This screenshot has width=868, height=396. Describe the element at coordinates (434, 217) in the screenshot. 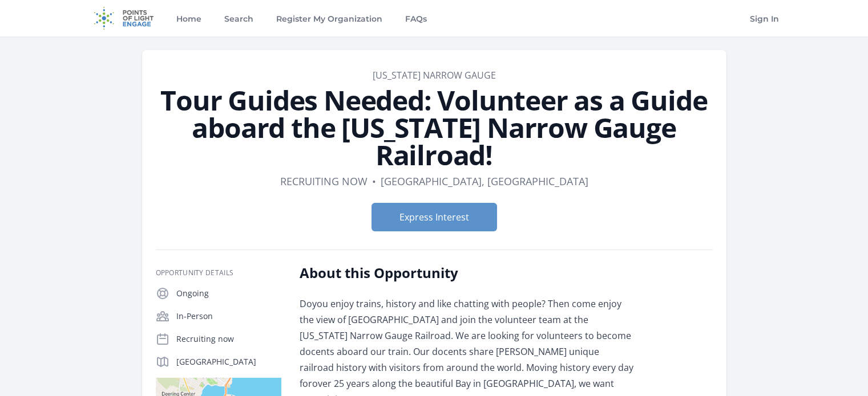

I see `button: Express Interest` at that location.